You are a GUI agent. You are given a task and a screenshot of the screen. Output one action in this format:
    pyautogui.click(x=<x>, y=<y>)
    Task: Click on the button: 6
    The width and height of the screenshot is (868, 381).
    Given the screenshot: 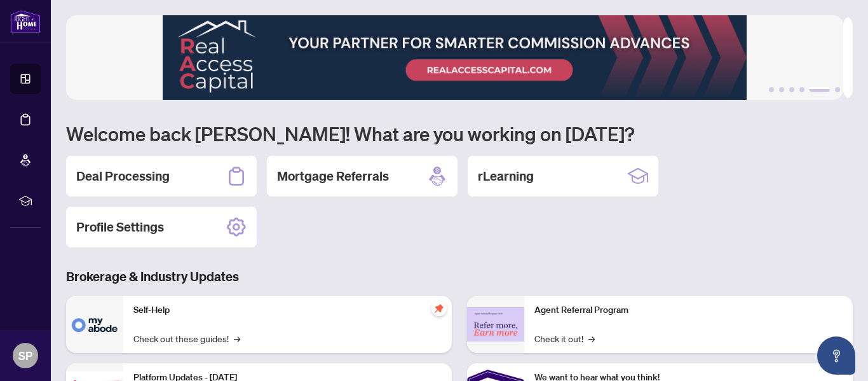 What is the action you would take?
    pyautogui.click(x=837, y=90)
    